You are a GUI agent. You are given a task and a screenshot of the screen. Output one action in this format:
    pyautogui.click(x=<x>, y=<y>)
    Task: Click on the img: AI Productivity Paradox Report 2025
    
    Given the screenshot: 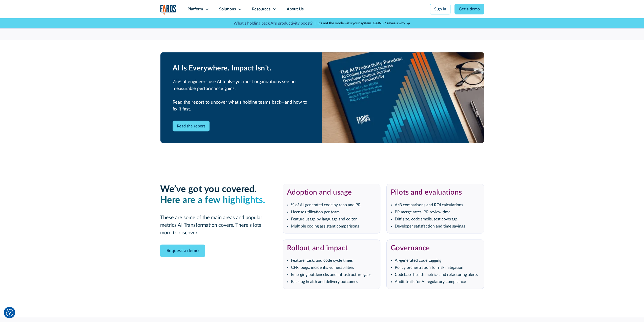 What is the action you would take?
    pyautogui.click(x=403, y=97)
    